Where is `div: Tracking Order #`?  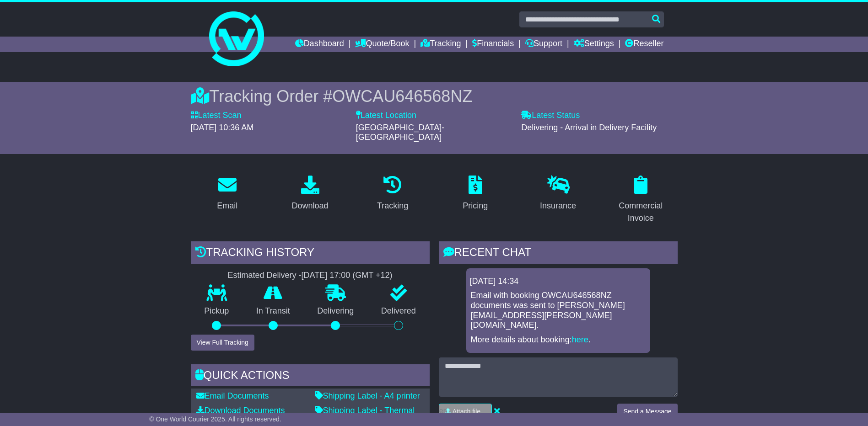
div: Tracking Order # is located at coordinates (434, 96).